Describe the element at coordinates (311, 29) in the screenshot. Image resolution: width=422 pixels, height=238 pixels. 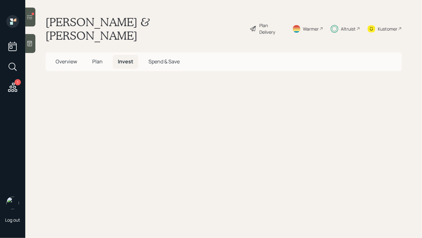
I see `div: Warmer` at that location.